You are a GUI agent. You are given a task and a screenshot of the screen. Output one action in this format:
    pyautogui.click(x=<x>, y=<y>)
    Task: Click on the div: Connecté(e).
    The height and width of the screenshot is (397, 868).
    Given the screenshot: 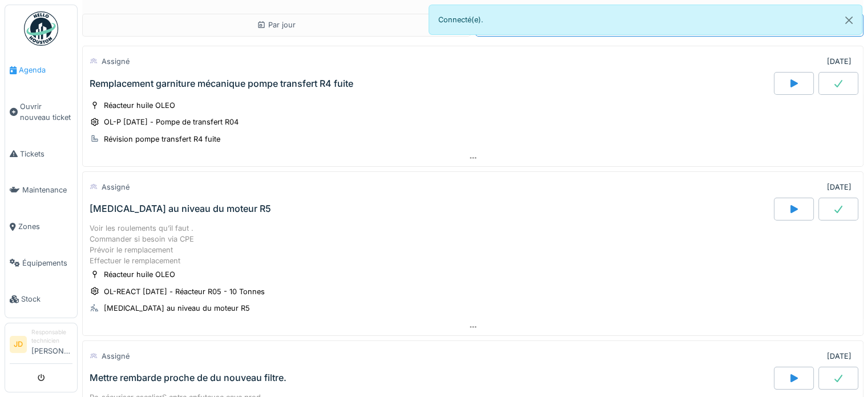 What is the action you would take?
    pyautogui.click(x=645, y=20)
    